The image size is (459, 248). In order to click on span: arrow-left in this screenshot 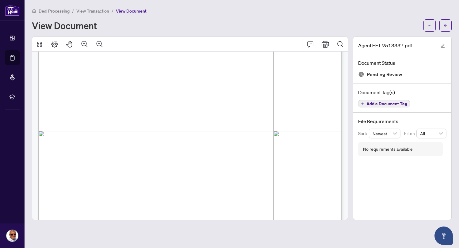, I will do `click(446, 25)`.